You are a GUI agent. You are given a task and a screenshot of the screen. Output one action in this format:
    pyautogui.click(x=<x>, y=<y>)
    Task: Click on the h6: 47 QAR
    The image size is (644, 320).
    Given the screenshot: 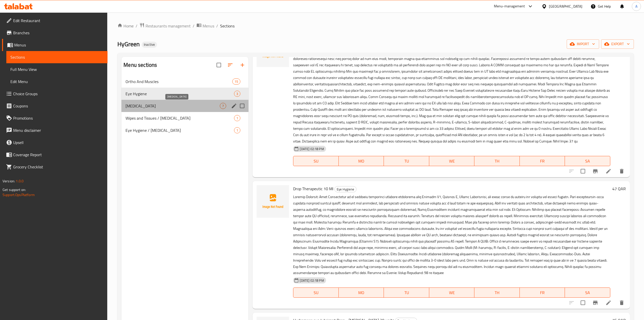 What is the action you would take?
    pyautogui.click(x=619, y=189)
    